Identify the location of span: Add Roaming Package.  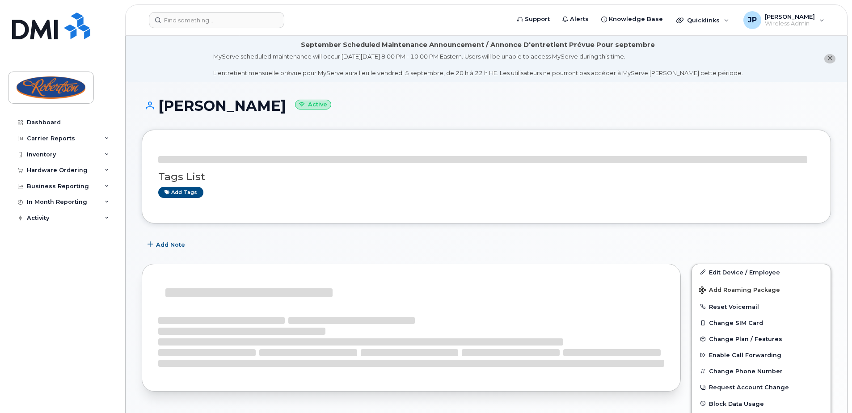
(739, 290).